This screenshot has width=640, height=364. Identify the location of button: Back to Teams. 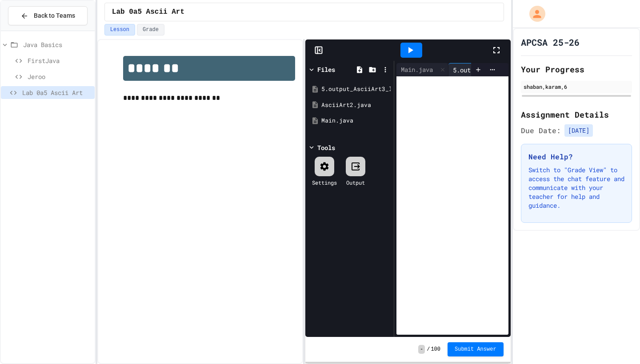
(48, 16).